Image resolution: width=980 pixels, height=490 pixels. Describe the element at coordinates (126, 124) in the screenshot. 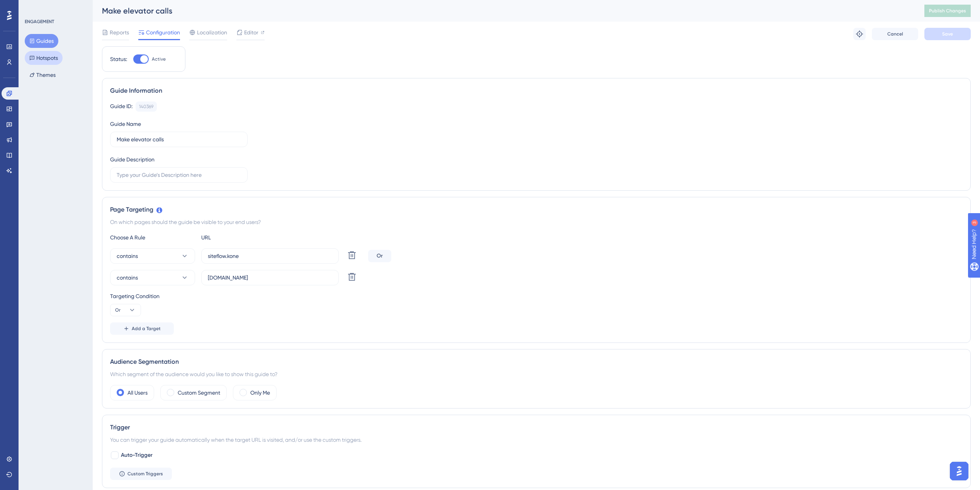

I see `div: Guide Name` at that location.